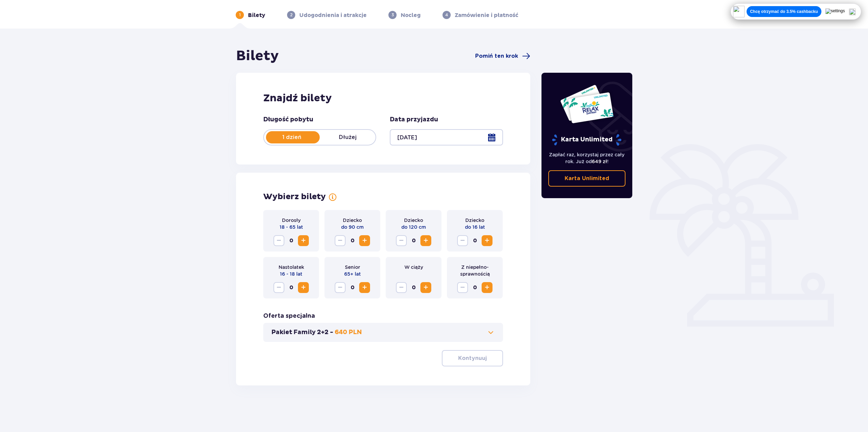  What do you see at coordinates (348, 332) in the screenshot?
I see `p: 640 PLN` at bounding box center [348, 332].